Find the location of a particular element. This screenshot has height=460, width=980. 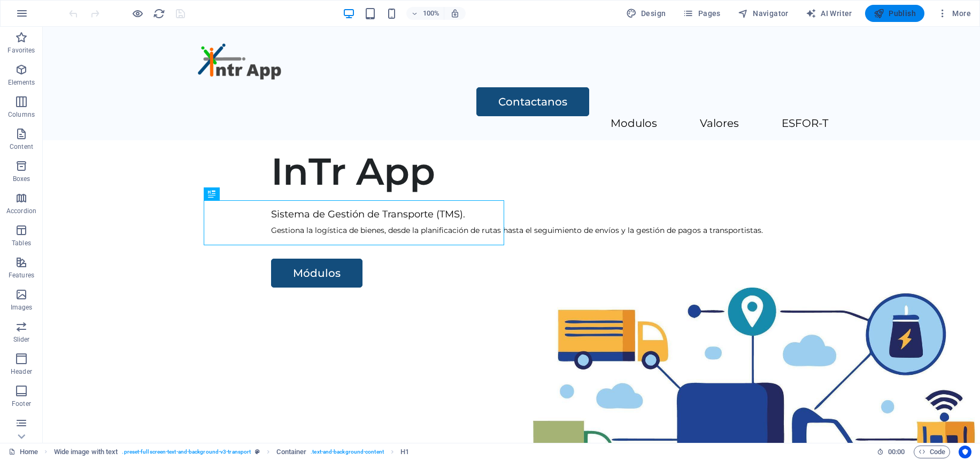

button: 100% is located at coordinates (426, 14).